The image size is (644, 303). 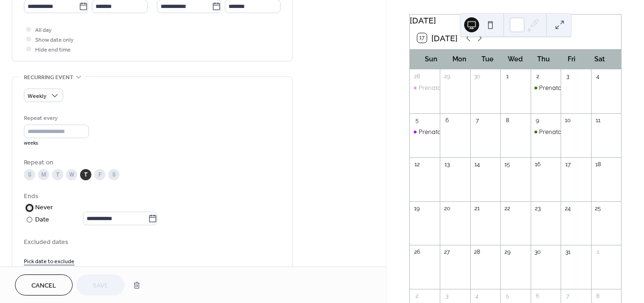 I want to click on div: 19, so click(x=416, y=208).